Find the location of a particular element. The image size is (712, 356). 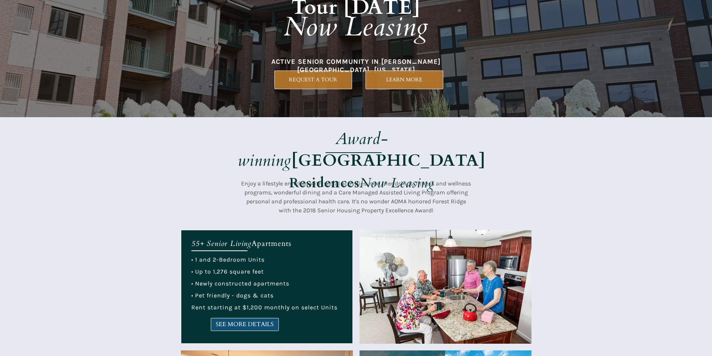

a: SEE MORE DETAILS is located at coordinates (245, 325).